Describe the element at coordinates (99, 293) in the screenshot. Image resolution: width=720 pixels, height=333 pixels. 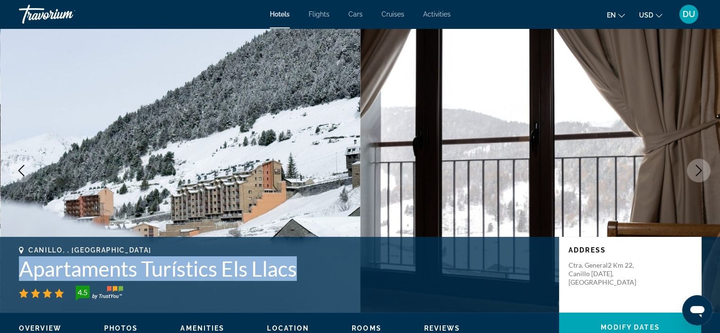
I see `img: TrustYou guest rating badge` at that location.